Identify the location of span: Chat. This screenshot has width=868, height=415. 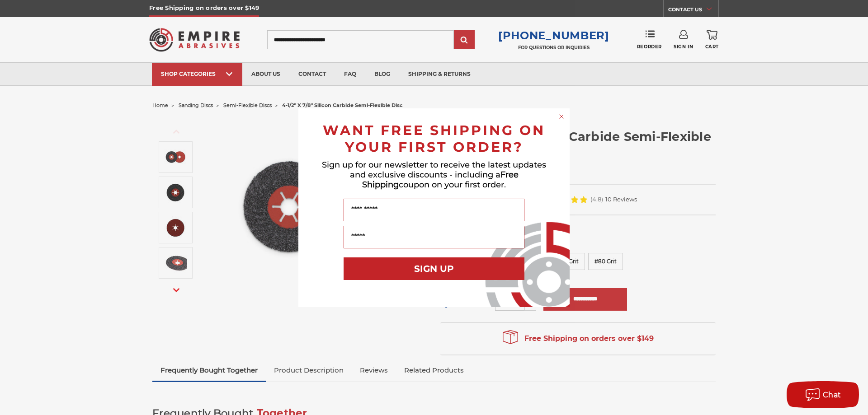
(831, 395).